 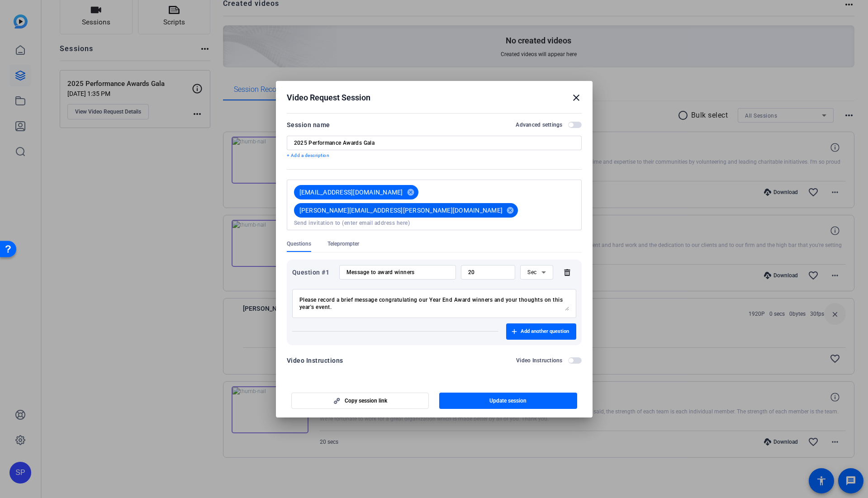 I want to click on span: Teleprompter, so click(x=343, y=244).